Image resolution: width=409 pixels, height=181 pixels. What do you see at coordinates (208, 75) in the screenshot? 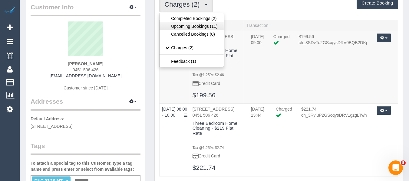
I see `small: Tax @1.25%: $2.46` at bounding box center [208, 75].